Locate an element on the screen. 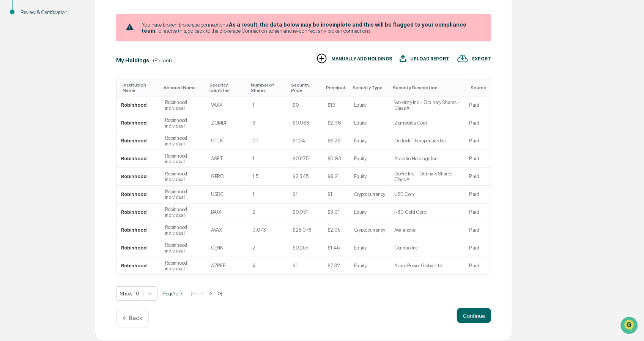 Image resolution: width=644 pixels, height=341 pixels. td: OTLK is located at coordinates (227, 141).